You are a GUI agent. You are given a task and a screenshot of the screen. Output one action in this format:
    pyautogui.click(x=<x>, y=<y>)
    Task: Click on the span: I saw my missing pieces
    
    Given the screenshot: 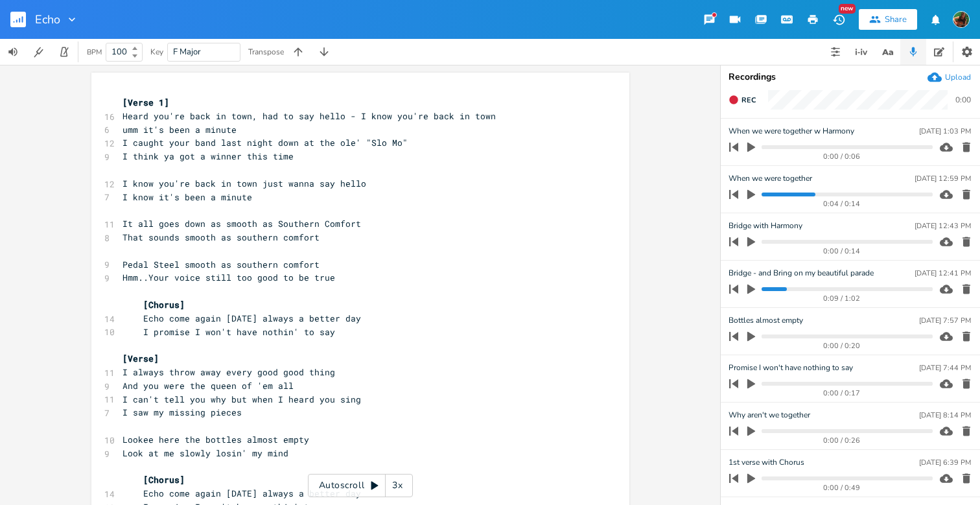 What is the action you would take?
    pyautogui.click(x=182, y=413)
    